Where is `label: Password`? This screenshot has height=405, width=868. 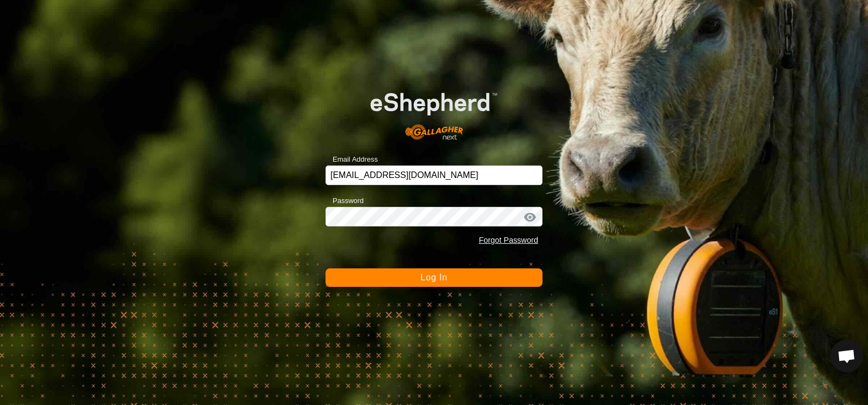 label: Password is located at coordinates (345, 201).